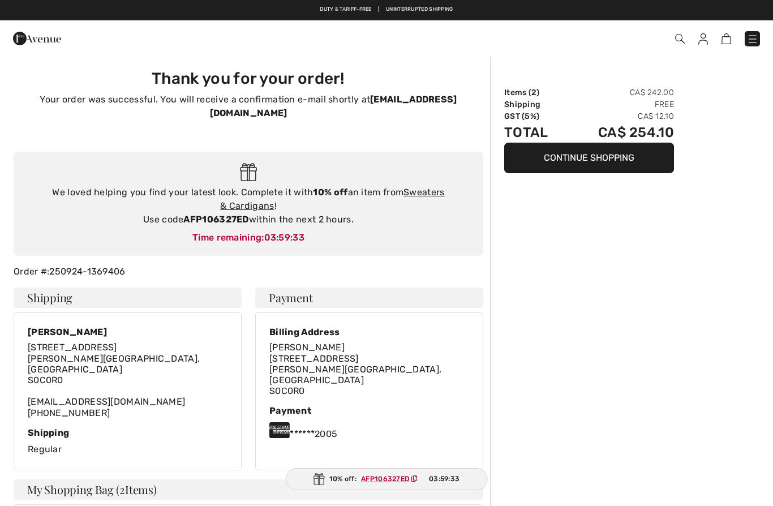 Image resolution: width=773 pixels, height=506 pixels. Describe the element at coordinates (621, 92) in the screenshot. I see `td: CA$ 242.00` at that location.